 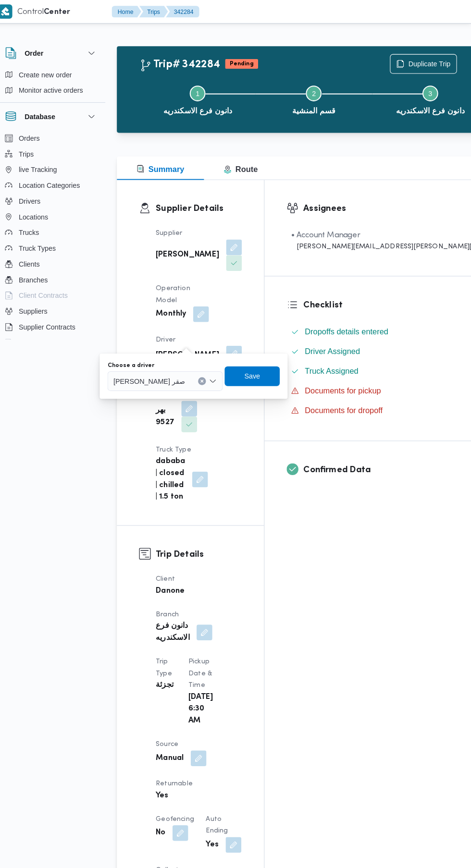 I want to click on span: Returnable, so click(x=180, y=765).